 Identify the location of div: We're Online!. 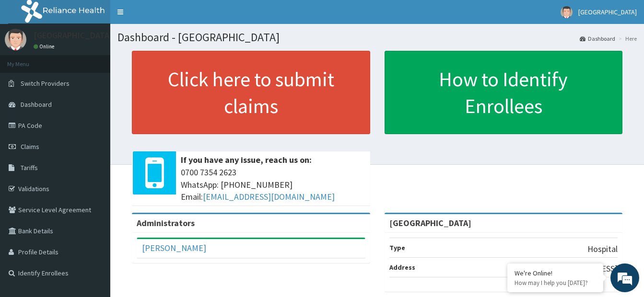
(555, 273).